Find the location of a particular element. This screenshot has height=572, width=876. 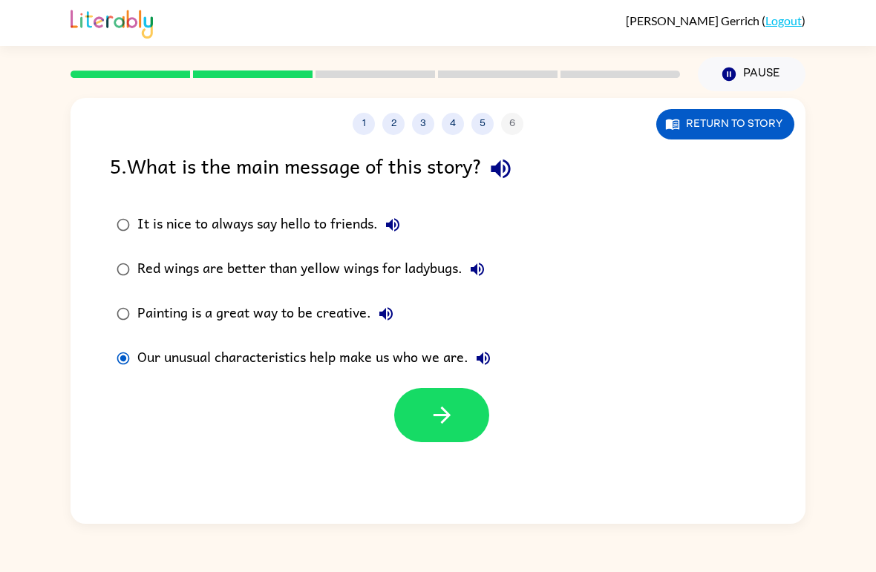

button: 1 is located at coordinates (364, 124).